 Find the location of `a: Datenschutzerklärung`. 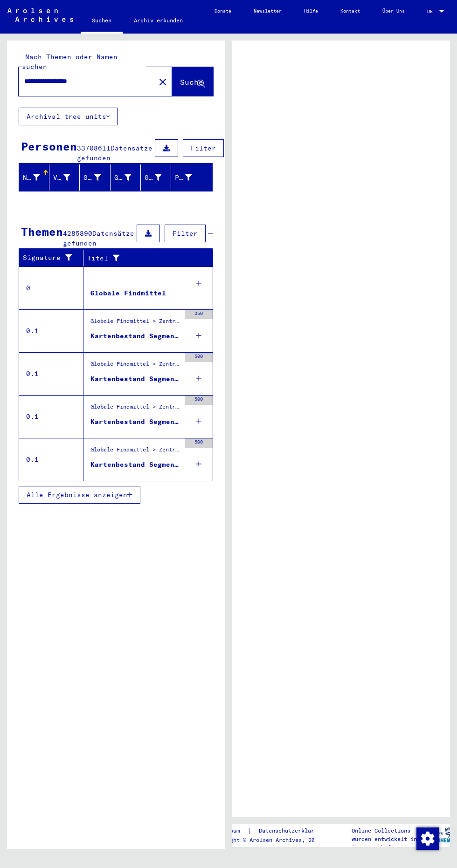

a: Datenschutzerklärung is located at coordinates (294, 831).